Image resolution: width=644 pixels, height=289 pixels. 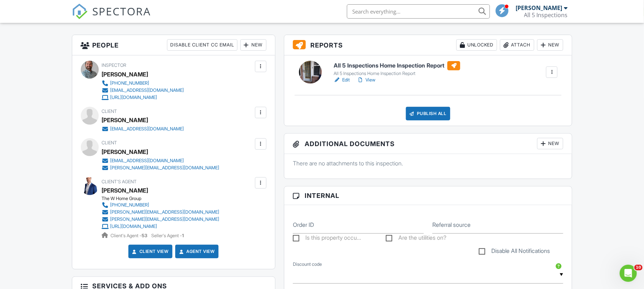 I want to click on label: Is this property occupied?, so click(x=327, y=239).